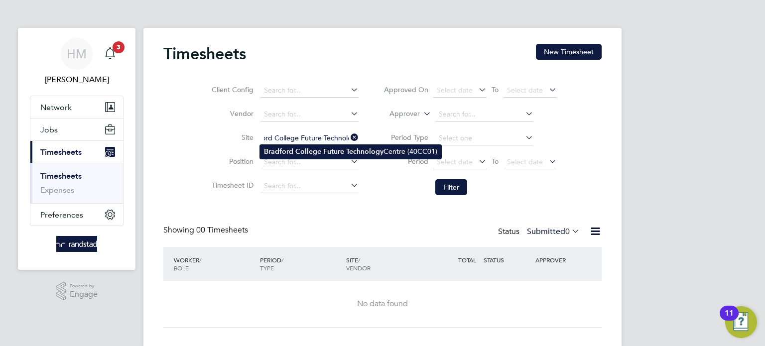  Describe the element at coordinates (553, 231) in the screenshot. I see `label: Submitted` at that location.